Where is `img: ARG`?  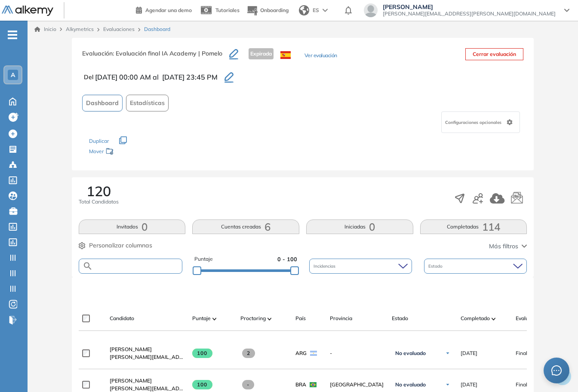
img: ARG is located at coordinates (314, 353).